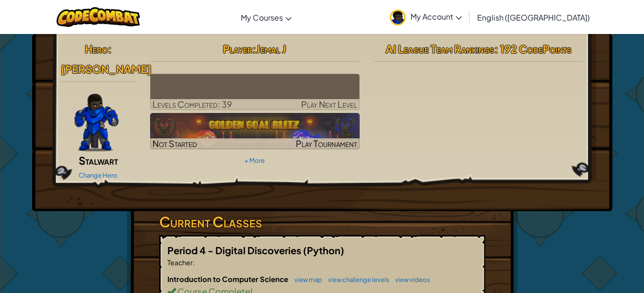  Describe the element at coordinates (97, 122) in the screenshot. I see `img: Gordon-selection-pose.png` at that location.